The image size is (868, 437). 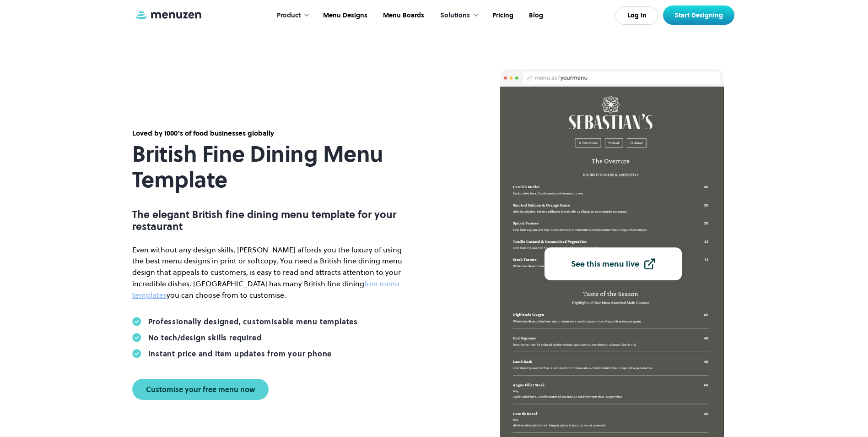 I want to click on p: The elegant British fine dining menu template for your restaurant, so click(x=269, y=220).